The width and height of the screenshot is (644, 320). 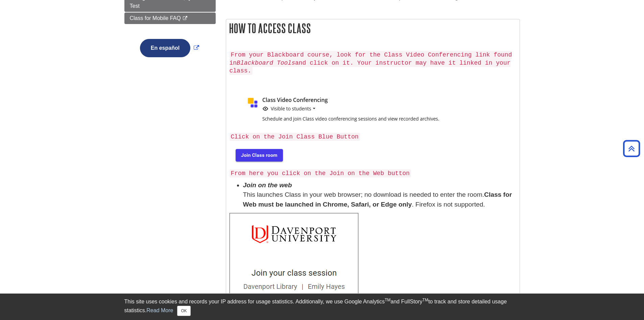 I want to click on button: Close, so click(x=184, y=310).